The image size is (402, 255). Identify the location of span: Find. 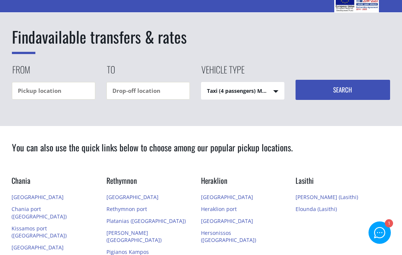
(23, 39).